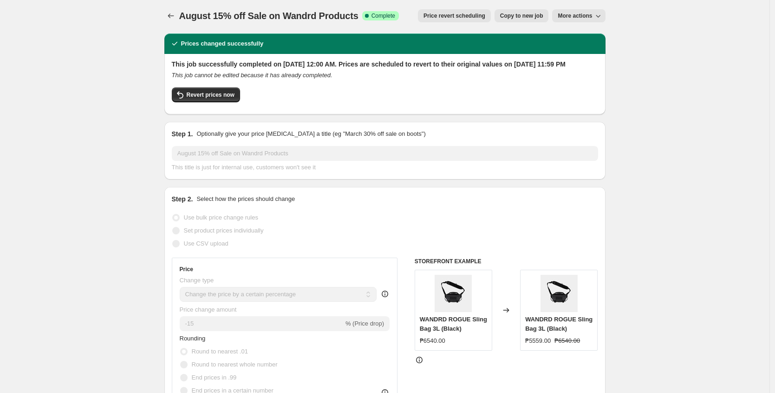 Image resolution: width=775 pixels, height=393 pixels. I want to click on span: Round to nearest whole number, so click(235, 364).